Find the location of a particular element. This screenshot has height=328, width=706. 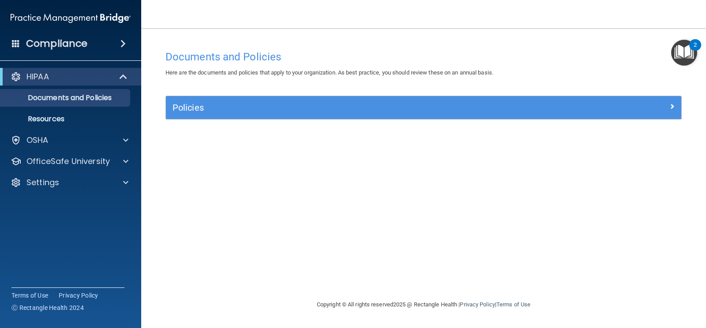

p: Resources is located at coordinates (66, 119).